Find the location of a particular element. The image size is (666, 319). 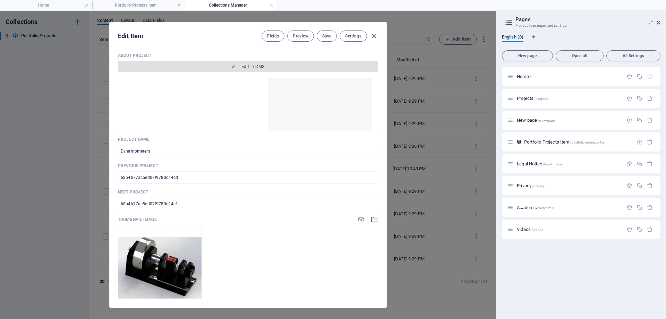

div: New page/new-page is located at coordinates (569, 120).